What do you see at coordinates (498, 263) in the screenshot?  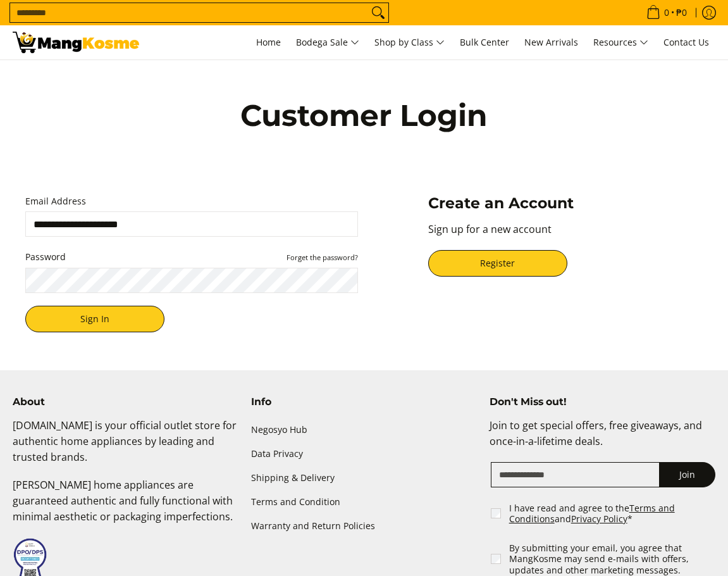 I see `a: Register` at bounding box center [498, 263].